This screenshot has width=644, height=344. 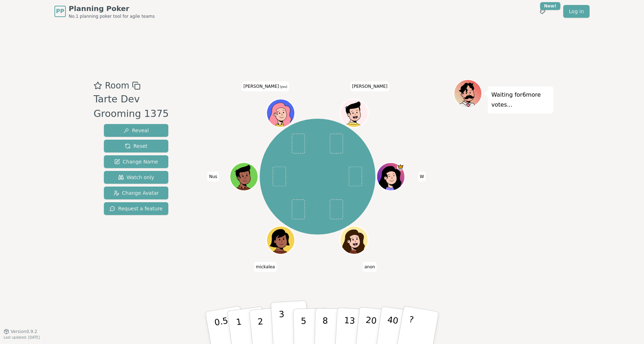 I want to click on button: Request a feature, so click(x=136, y=208).